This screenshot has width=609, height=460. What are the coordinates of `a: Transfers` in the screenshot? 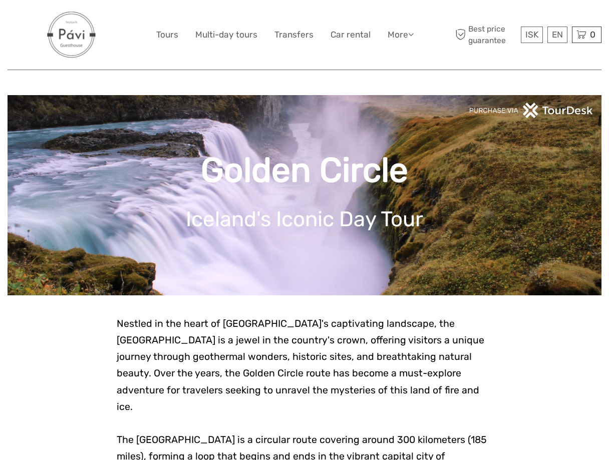 It's located at (294, 35).